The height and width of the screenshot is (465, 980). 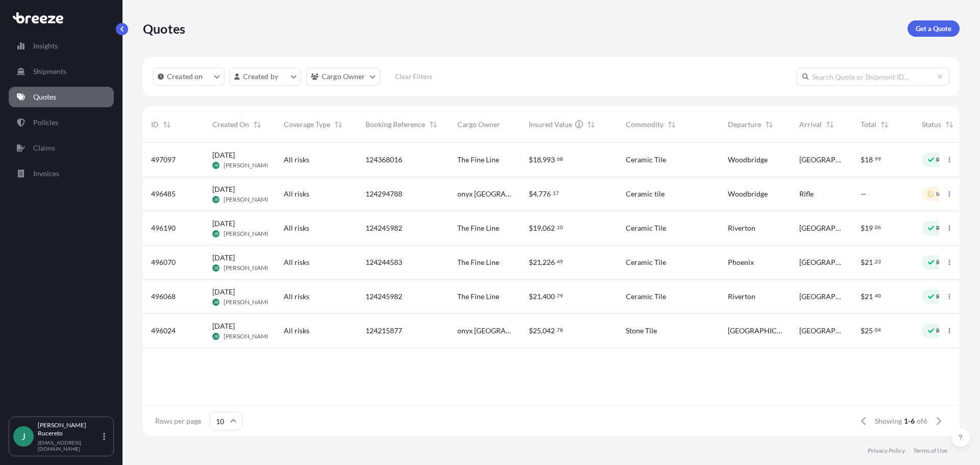 I want to click on p: In Review, so click(x=949, y=194).